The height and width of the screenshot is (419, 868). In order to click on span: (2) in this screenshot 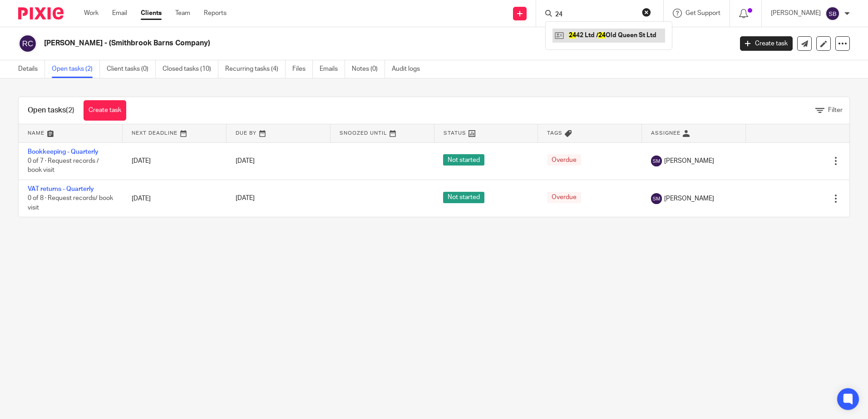, I will do `click(70, 110)`.